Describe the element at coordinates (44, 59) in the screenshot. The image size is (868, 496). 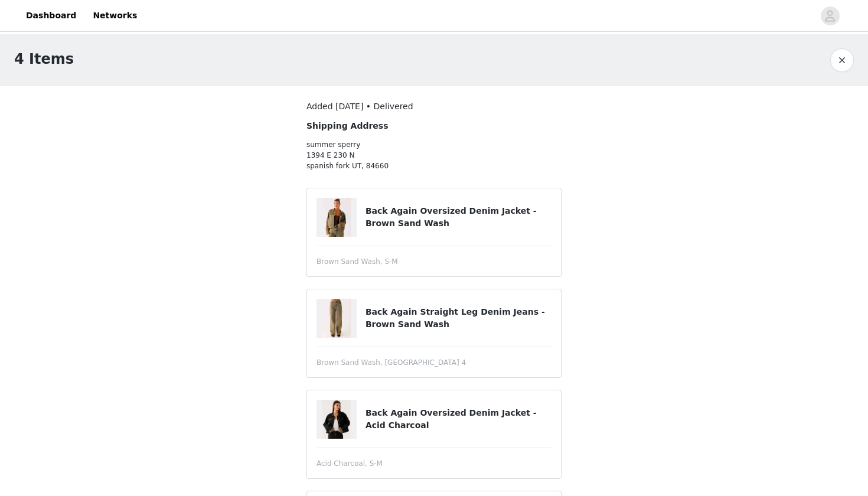
I see `h1: 4 Items` at that location.